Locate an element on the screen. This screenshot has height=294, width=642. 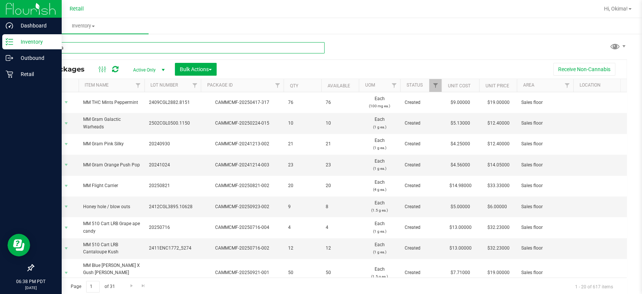
span: MM THC Mints Peppermint is located at coordinates (111, 102).